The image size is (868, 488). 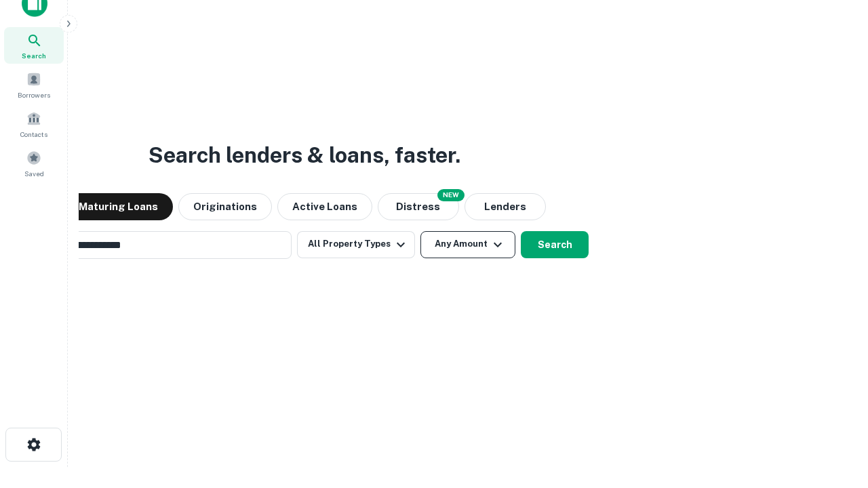 What do you see at coordinates (468, 245) in the screenshot?
I see `button: Any Amount` at bounding box center [468, 245].